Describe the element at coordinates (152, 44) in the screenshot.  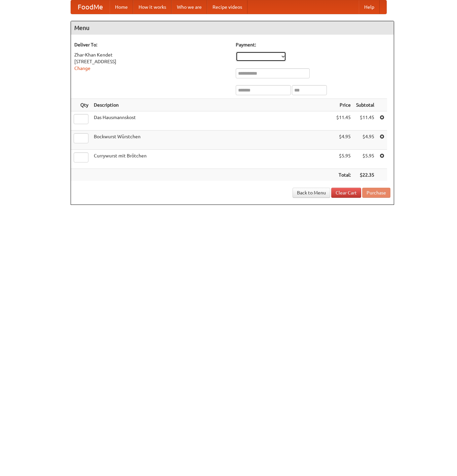
I see `h5: Deliver To:` at that location.